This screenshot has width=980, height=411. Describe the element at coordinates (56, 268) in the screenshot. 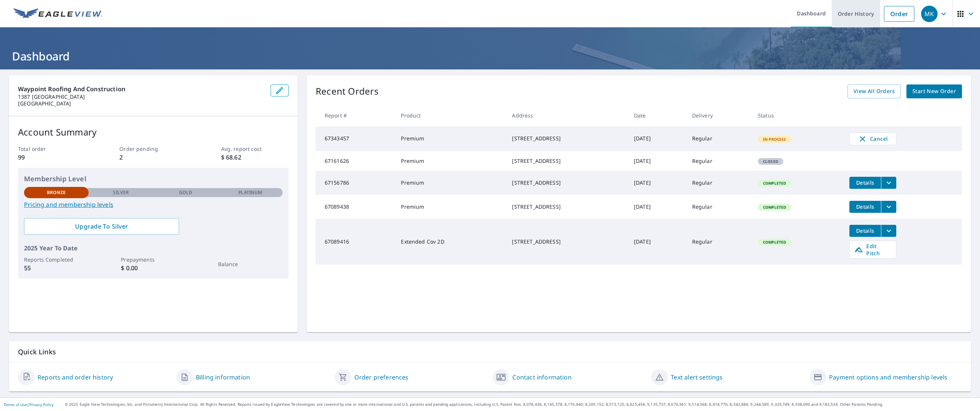

I see `p: 55` at that location.